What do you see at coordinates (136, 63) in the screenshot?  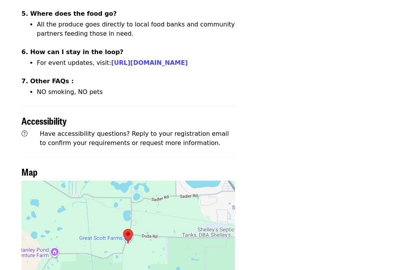 I see `li: For event updates, visit:` at bounding box center [136, 63].